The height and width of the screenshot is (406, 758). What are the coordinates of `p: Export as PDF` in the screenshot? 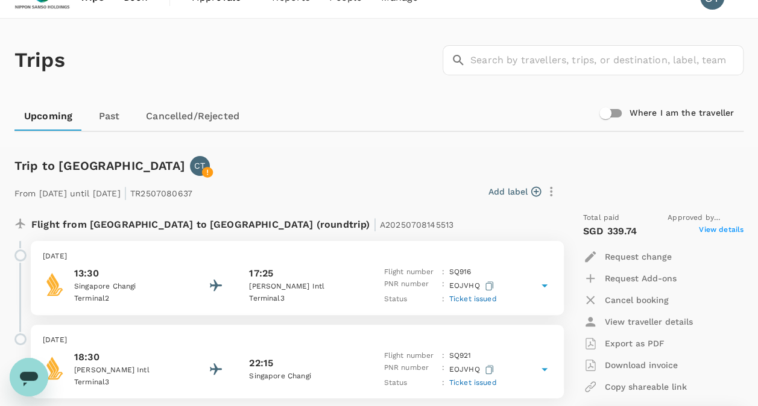 It's located at (634, 344).